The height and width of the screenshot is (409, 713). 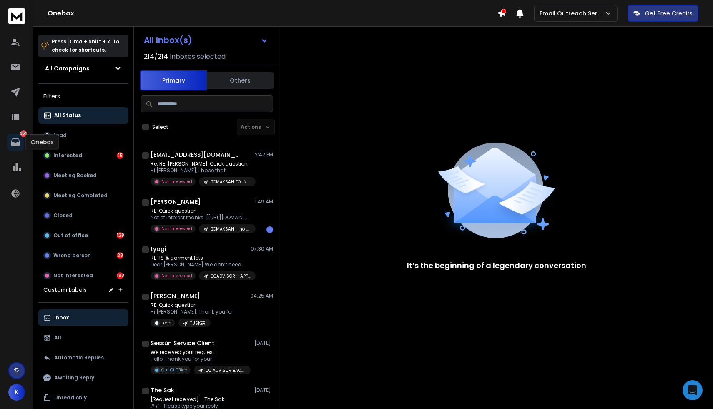 What do you see at coordinates (663, 13) in the screenshot?
I see `button: Get Free Credits` at bounding box center [663, 13].